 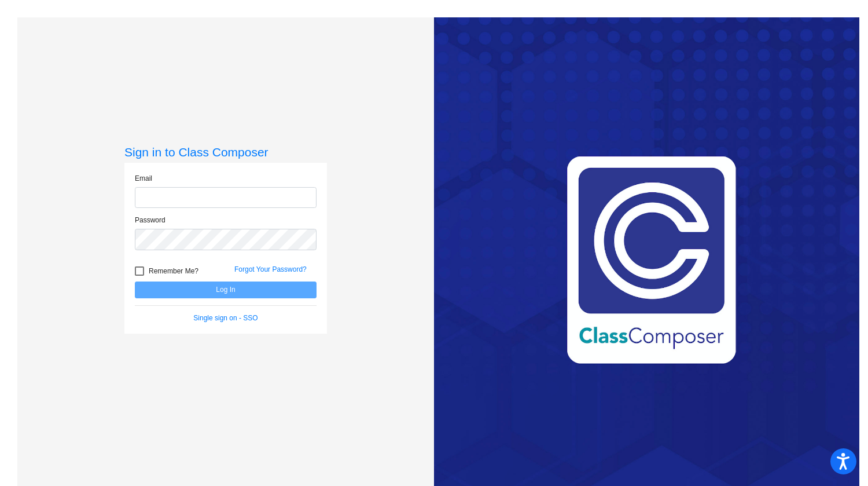 What do you see at coordinates (150, 220) in the screenshot?
I see `label: Password` at bounding box center [150, 220].